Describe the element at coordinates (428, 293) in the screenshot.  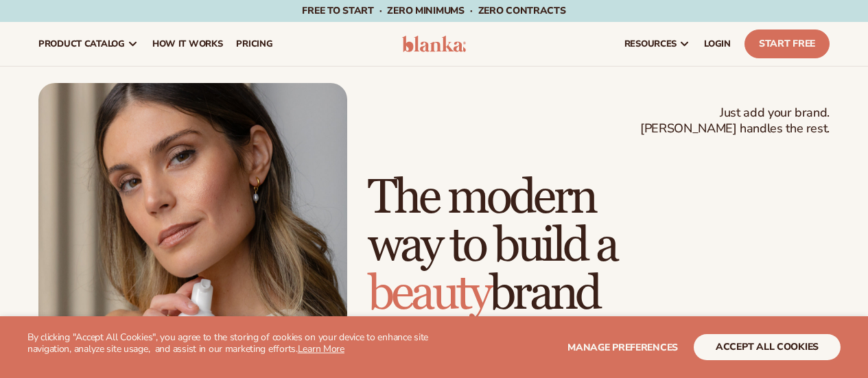
I see `span: beauty` at that location.